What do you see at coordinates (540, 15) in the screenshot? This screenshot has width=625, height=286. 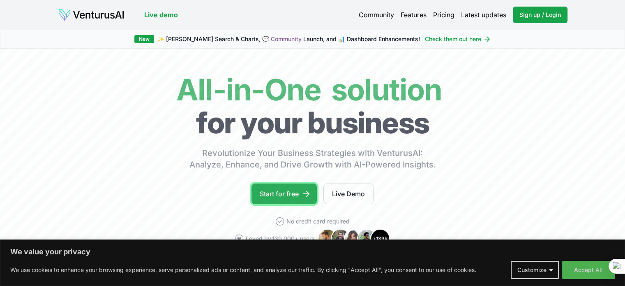 I see `a: Sign up / Login` at bounding box center [540, 15].